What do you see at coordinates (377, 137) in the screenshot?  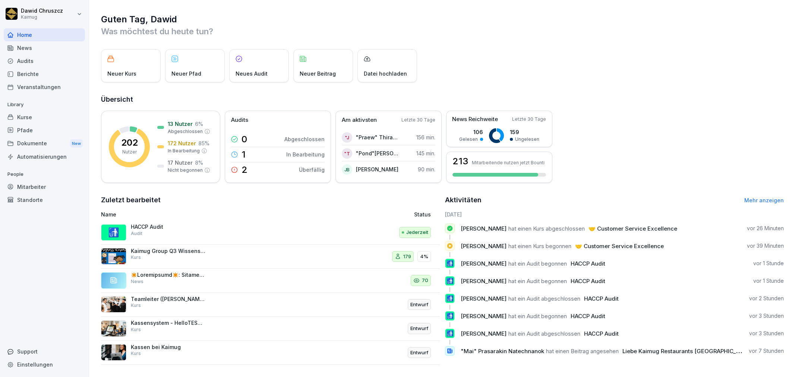 I see `p: "Praew" Thirakarn Jumpadang` at bounding box center [377, 137].